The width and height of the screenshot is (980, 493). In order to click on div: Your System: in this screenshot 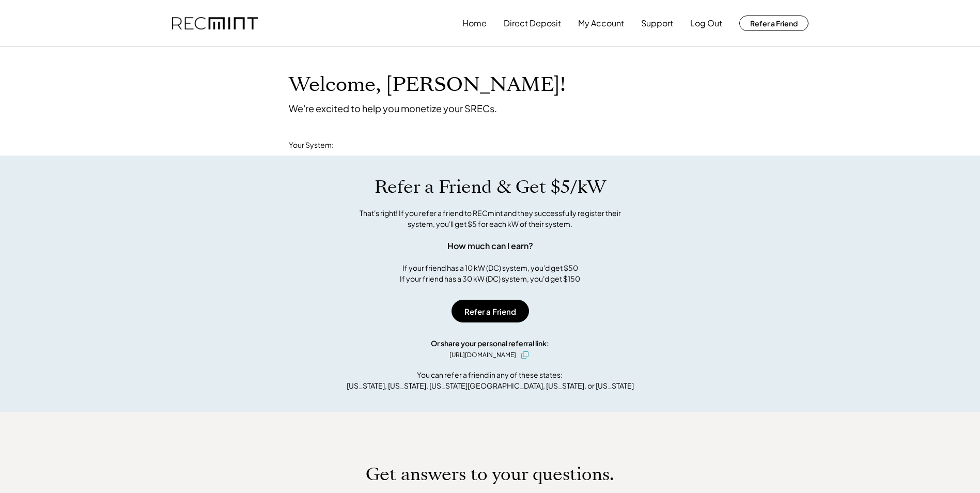, I will do `click(311, 145)`.